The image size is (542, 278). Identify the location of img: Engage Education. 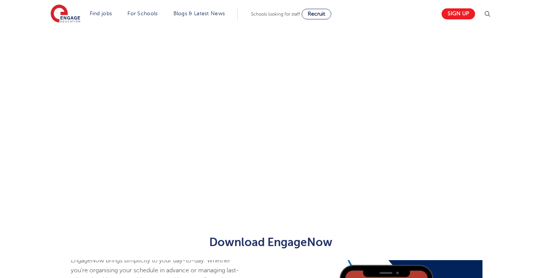
(65, 14).